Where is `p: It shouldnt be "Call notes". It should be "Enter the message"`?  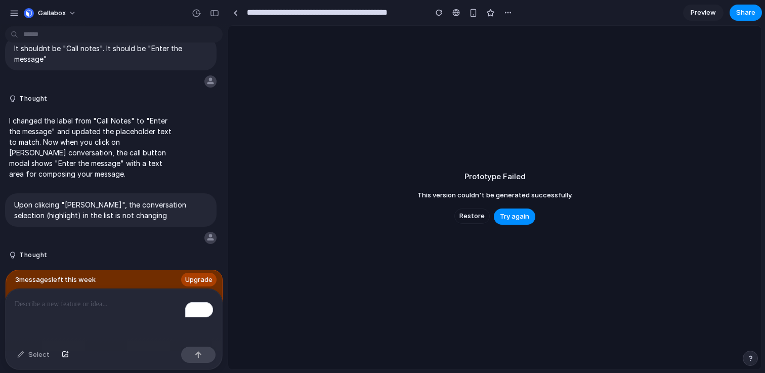
p: It shouldnt be "Call notes". It should be "Enter the message" is located at coordinates (111, 54).